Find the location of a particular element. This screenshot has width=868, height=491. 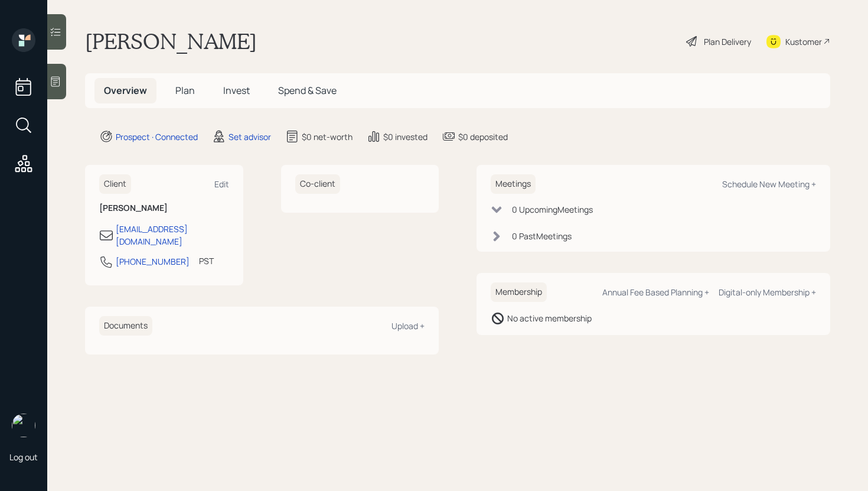

span: Invest is located at coordinates (236, 90).